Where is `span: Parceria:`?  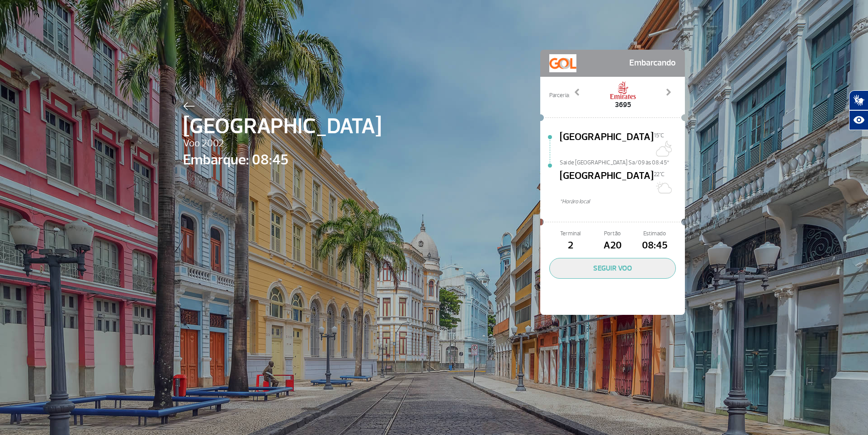
span: Parceria: is located at coordinates (559, 95).